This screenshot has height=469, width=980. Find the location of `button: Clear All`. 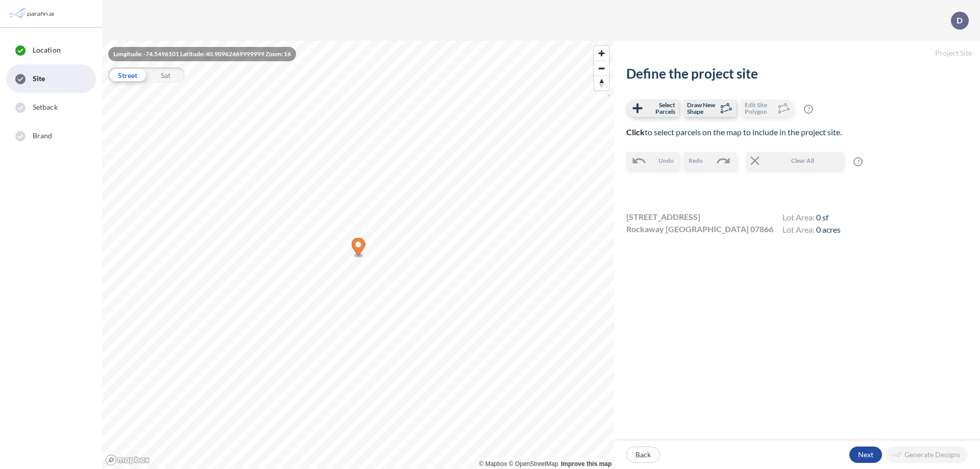

button: Clear All is located at coordinates (795, 161).